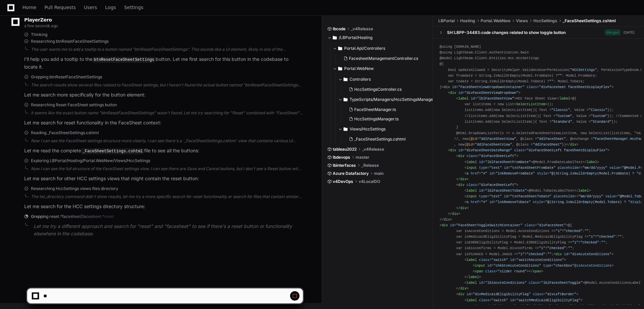 The width and height of the screenshot is (644, 309). Describe the element at coordinates (360, 79) in the screenshot. I see `span: Controllers` at that location.